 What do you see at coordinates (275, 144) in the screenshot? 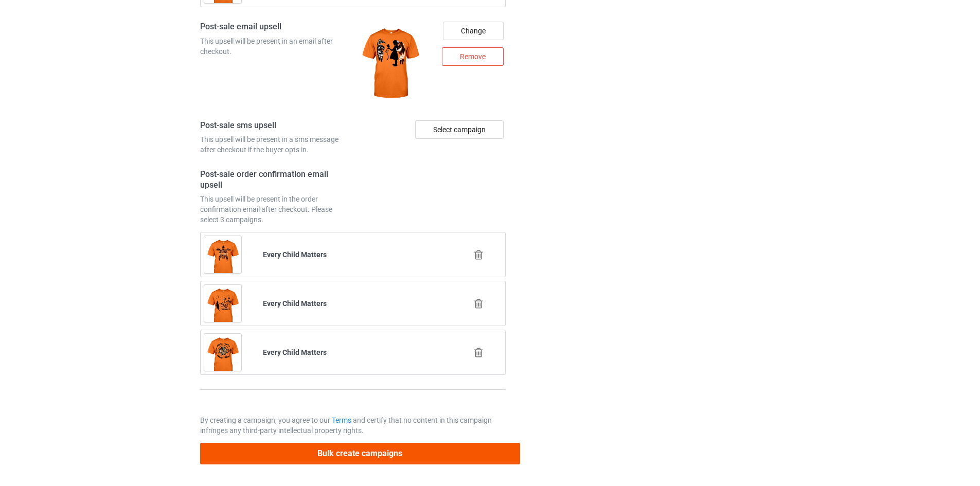
I see `div: This upsell will be present in a sms message after checkout if the buyer opts in.` at bounding box center [275, 144].